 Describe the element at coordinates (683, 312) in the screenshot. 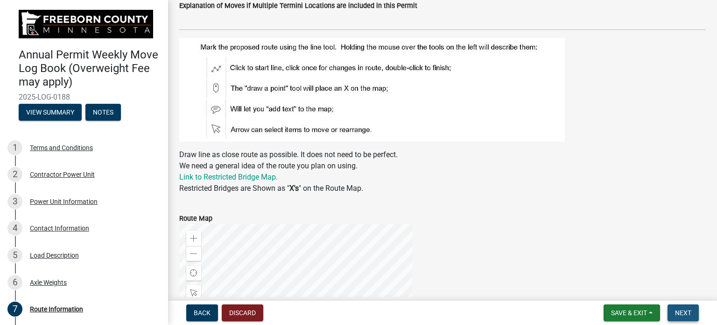

I see `button: Next` at that location.